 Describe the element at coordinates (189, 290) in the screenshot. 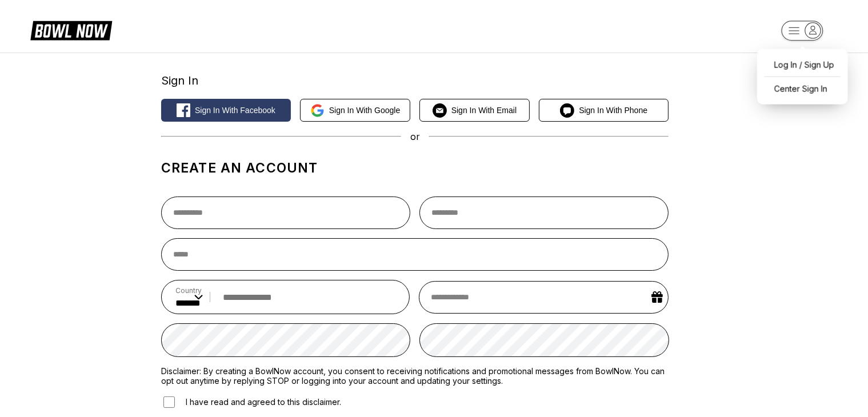

I see `label: Country` at that location.